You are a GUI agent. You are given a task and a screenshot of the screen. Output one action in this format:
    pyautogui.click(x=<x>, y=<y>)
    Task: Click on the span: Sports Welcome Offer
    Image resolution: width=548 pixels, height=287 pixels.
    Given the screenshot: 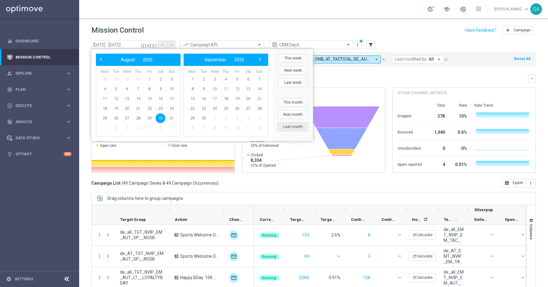 What is the action you would take?
    pyautogui.click(x=200, y=256)
    